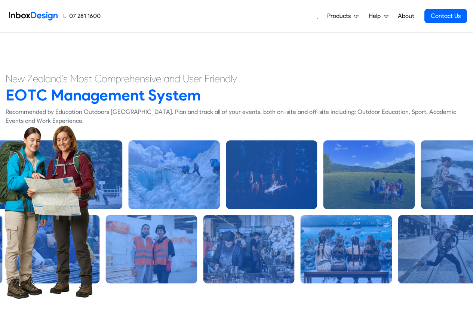 The height and width of the screenshot is (326, 473). What do you see at coordinates (343, 16) in the screenshot?
I see `a: Products` at bounding box center [343, 16].